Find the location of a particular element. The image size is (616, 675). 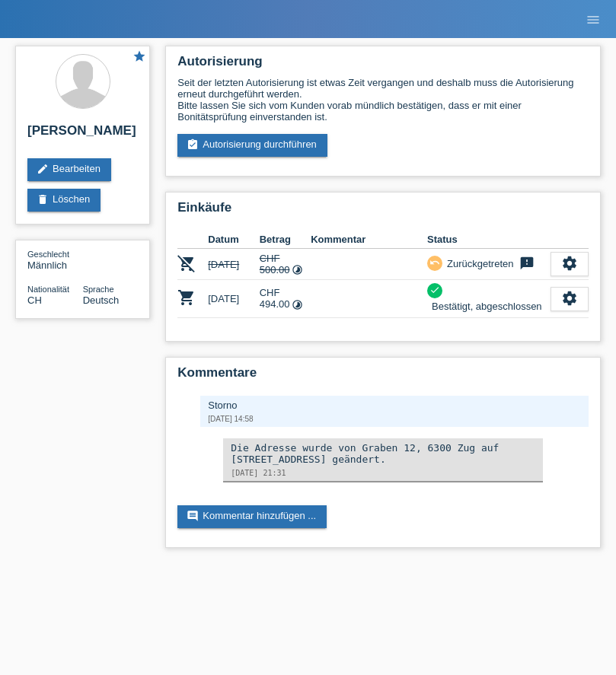

i: delete is located at coordinates (43, 199).